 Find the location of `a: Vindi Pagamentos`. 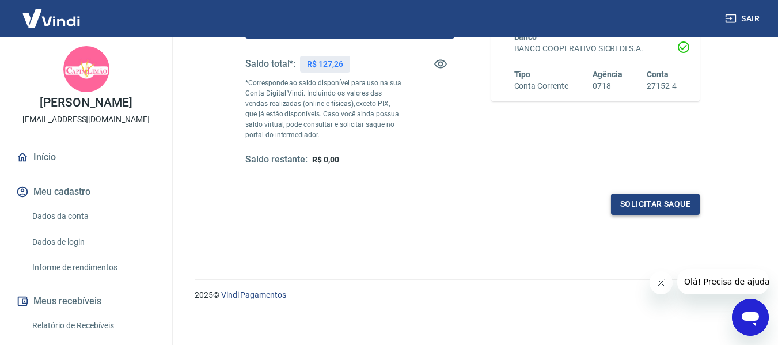

a: Vindi Pagamentos is located at coordinates (253, 295).